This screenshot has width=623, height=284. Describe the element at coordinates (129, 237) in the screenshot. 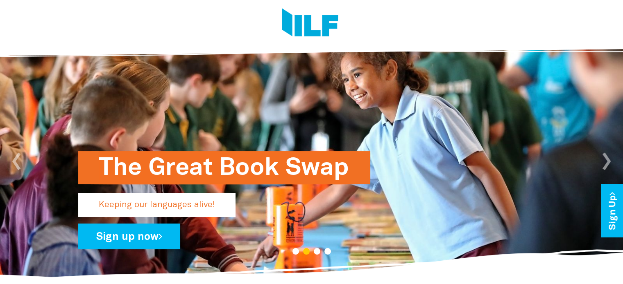

I see `a: Sign up now` at that location.